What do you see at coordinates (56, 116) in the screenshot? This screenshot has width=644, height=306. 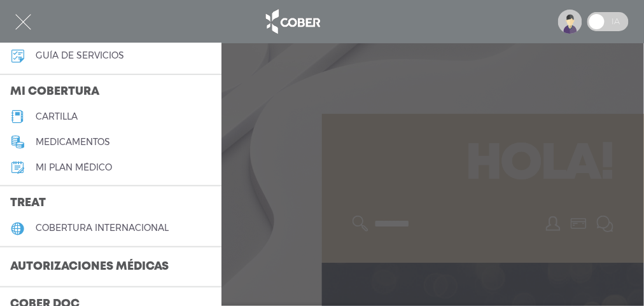 I see `h5: cartilla` at bounding box center [56, 116].